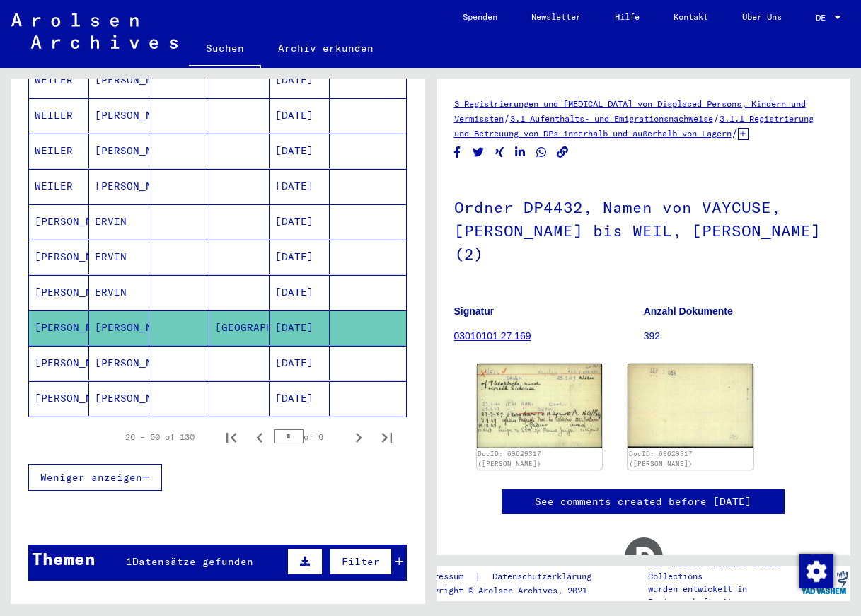  What do you see at coordinates (562, 152) in the screenshot?
I see `button: Copy link` at bounding box center [562, 152].